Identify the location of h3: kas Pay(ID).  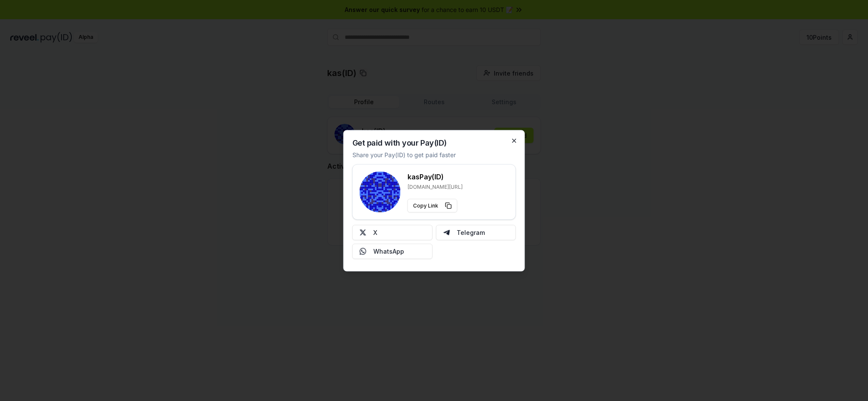
(435, 176).